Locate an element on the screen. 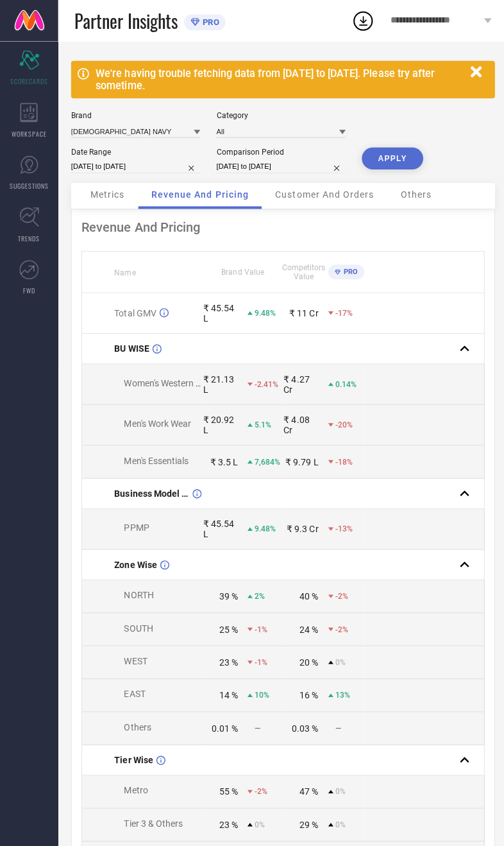 The width and height of the screenshot is (504, 846). div: 24 % is located at coordinates (307, 624).